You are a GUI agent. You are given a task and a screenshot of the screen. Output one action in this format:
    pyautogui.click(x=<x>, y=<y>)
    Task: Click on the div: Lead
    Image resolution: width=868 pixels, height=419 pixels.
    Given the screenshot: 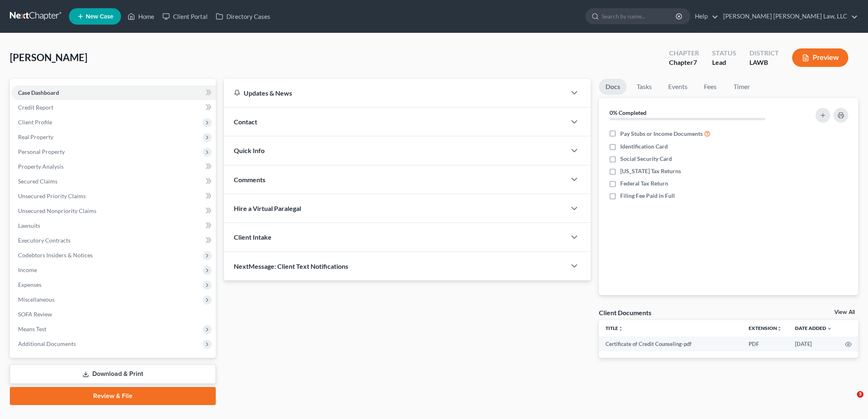 What is the action you would take?
    pyautogui.click(x=724, y=62)
    